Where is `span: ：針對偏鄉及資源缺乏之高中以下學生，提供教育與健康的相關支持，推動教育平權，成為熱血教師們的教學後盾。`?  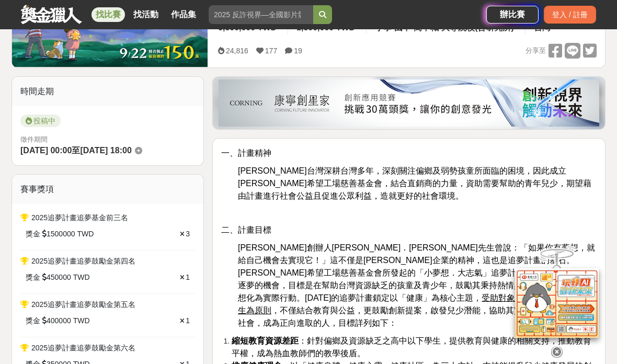
span: ：針對偏鄉及資源缺乏之高中以下學生，提供教育與健康的相關支持，推動教育平權，成為熱血教師們的教學後盾。 is located at coordinates (412, 347).